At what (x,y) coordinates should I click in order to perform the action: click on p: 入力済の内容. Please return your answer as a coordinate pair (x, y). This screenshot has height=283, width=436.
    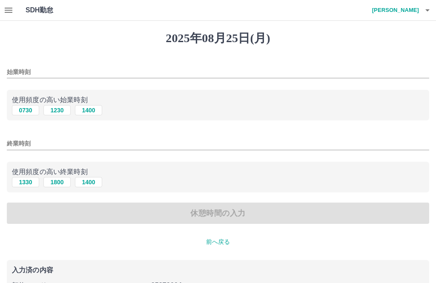
    Looking at the image, I should click on (218, 270).